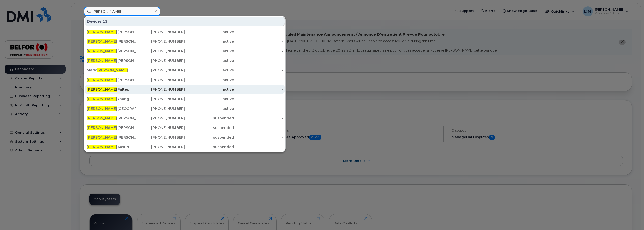  I want to click on div: Austin, so click(111, 147).